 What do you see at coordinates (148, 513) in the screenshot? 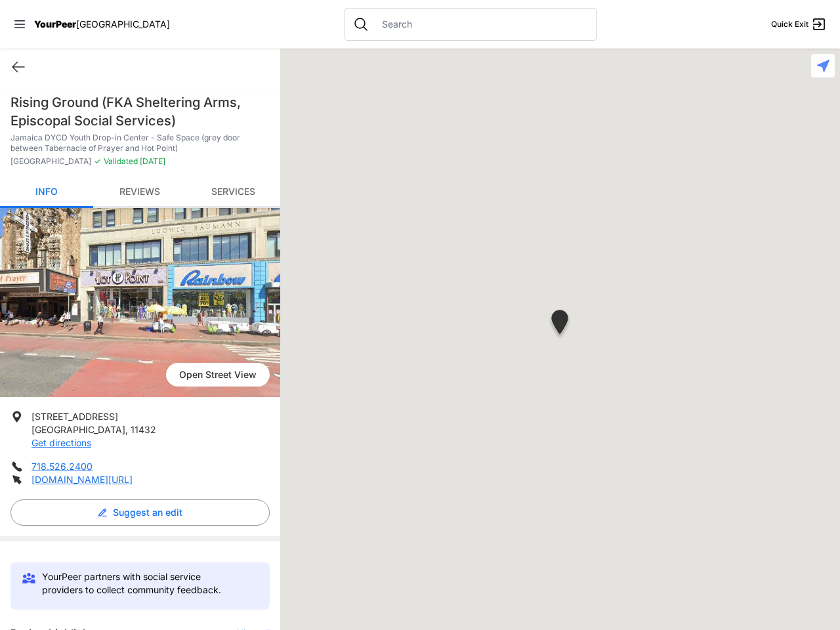
I see `span: Suggest an edit` at bounding box center [148, 513].